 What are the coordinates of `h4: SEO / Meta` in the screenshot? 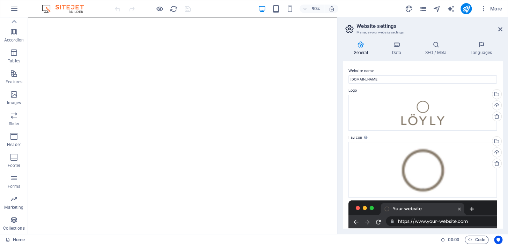 It's located at (437, 49).